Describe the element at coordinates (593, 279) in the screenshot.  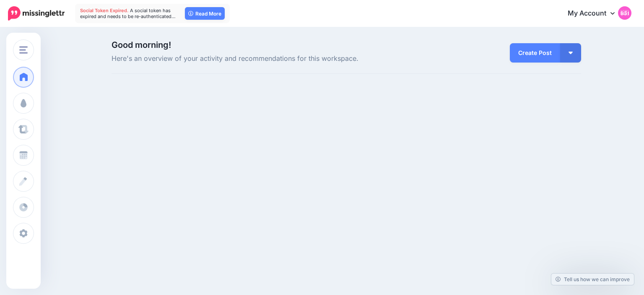
I see `a: Tell us how we can improve` at that location.